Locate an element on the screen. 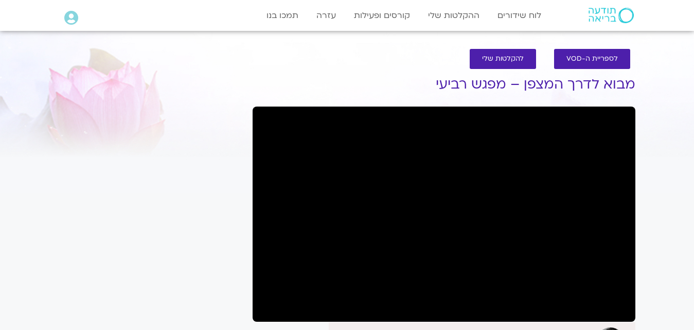 This screenshot has height=330, width=694. img: תודעה בריאה is located at coordinates (611, 15).